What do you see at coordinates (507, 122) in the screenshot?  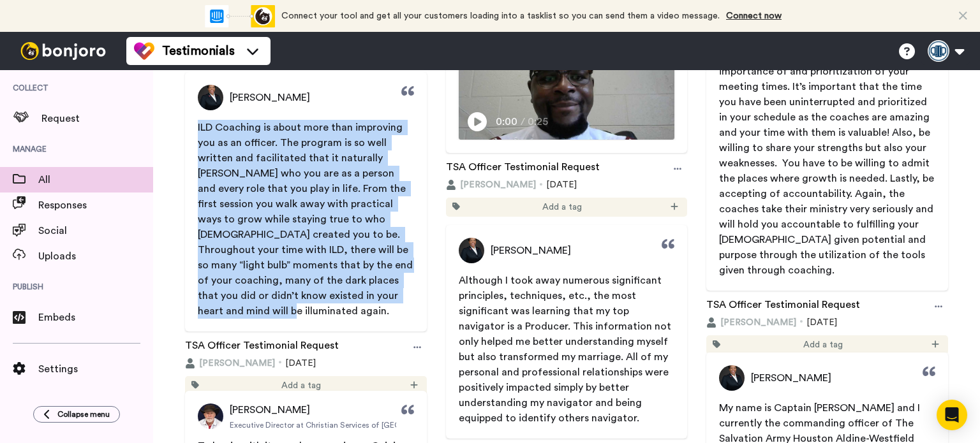 I see `span: 0:00` at bounding box center [507, 122].